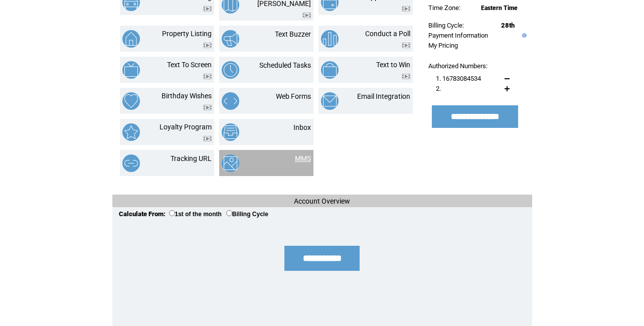  What do you see at coordinates (524, 35) in the screenshot?
I see `img: help.gif` at bounding box center [524, 35].